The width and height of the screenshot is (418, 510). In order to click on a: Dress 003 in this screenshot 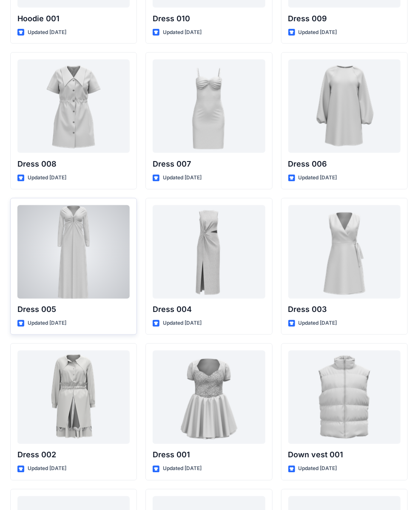, I will do `click(344, 252)`.